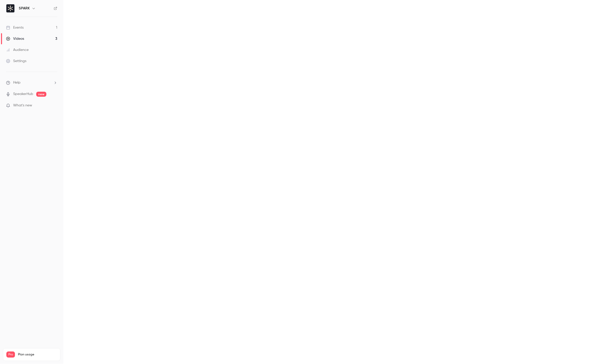 This screenshot has width=607, height=364. I want to click on span: Pro, so click(10, 355).